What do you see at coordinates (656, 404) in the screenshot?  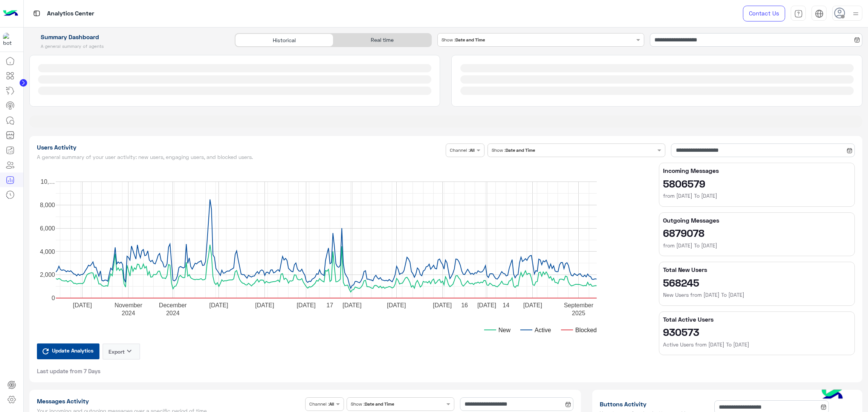 I see `h1: Buttons Activity` at bounding box center [656, 404].